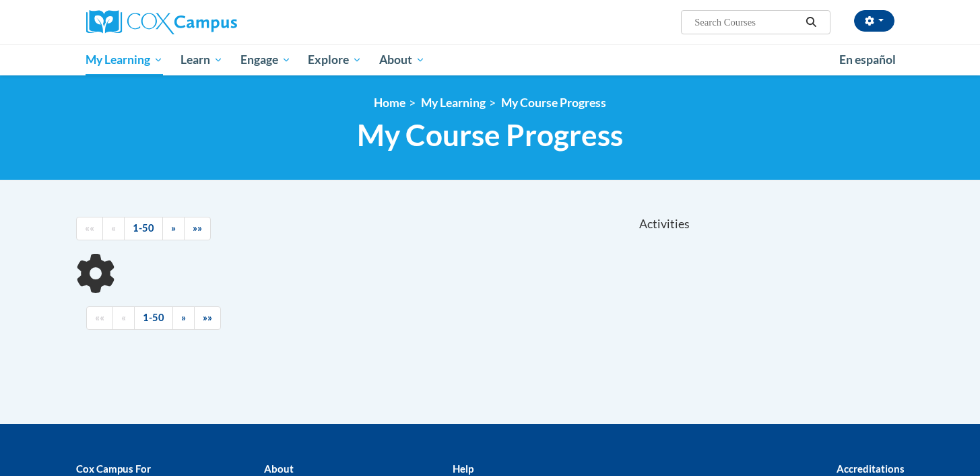 The height and width of the screenshot is (476, 980). Describe the element at coordinates (389, 102) in the screenshot. I see `a: Home` at that location.